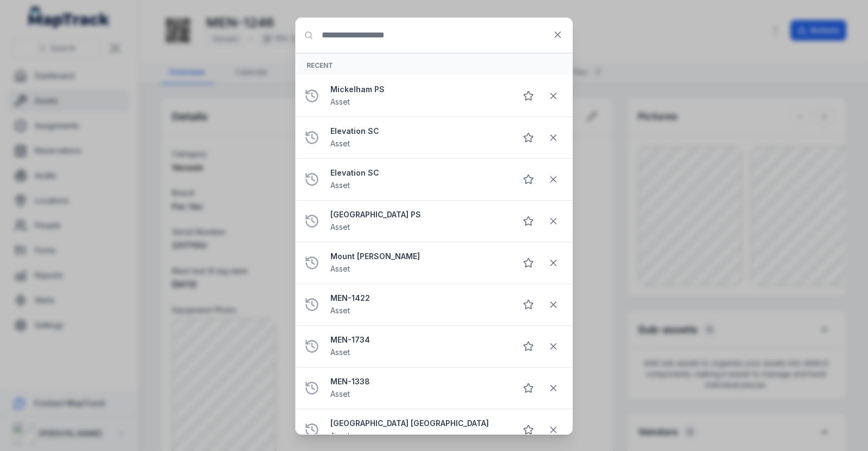  I want to click on strong: MEN-1338, so click(419, 382).